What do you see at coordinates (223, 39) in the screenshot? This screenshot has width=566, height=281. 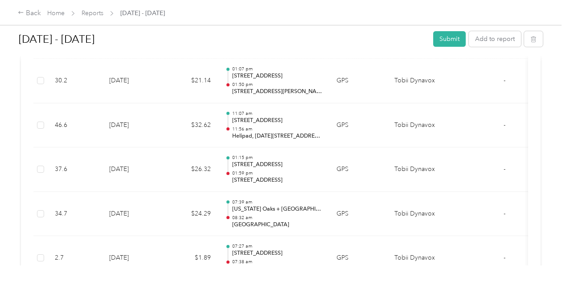 I see `h1: Aug 25 - 31, 2025` at bounding box center [223, 39].